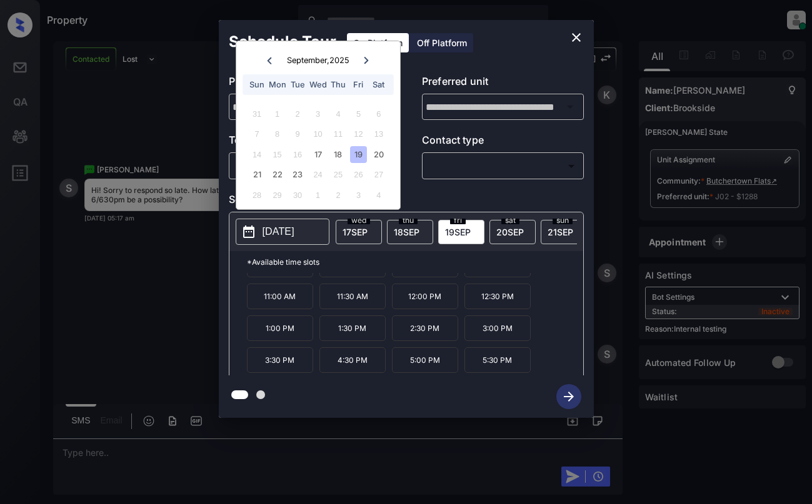  Describe the element at coordinates (317, 195) in the screenshot. I see `div: Not available Wednesday, October 1st, 2025` at that location.